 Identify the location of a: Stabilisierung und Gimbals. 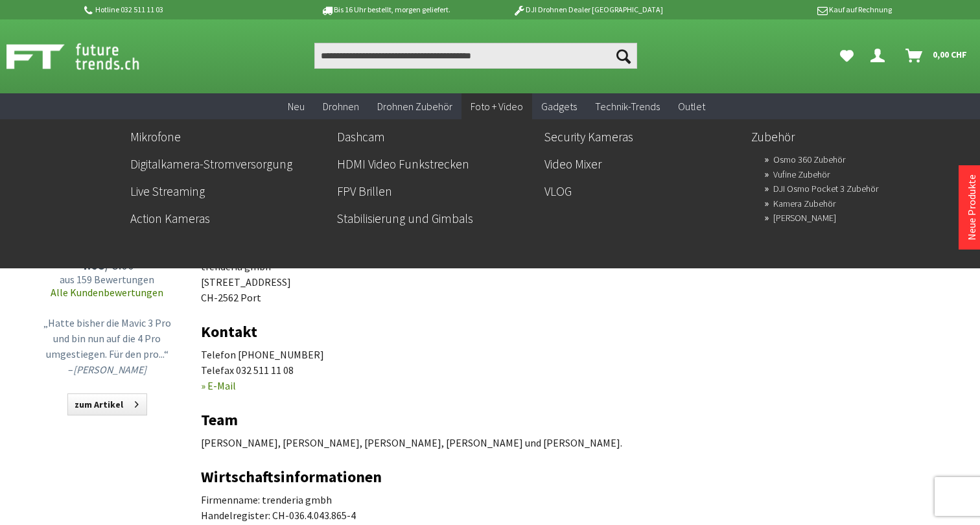
(435, 218).